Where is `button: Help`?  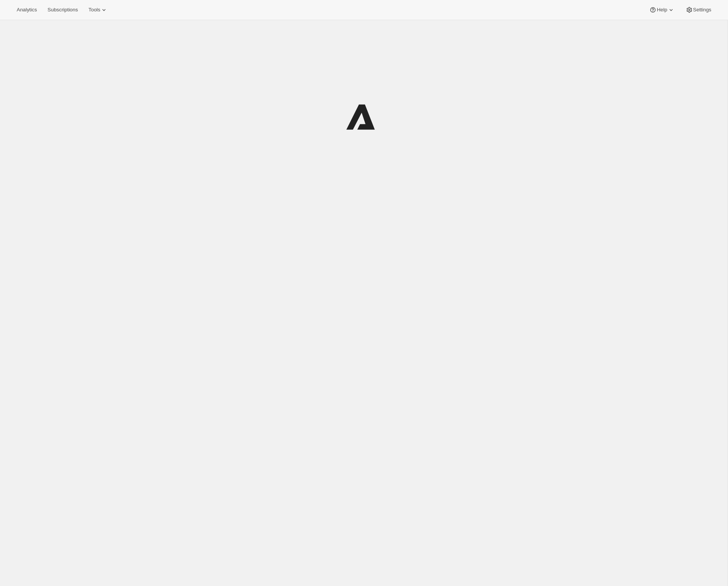
button: Help is located at coordinates (662, 10).